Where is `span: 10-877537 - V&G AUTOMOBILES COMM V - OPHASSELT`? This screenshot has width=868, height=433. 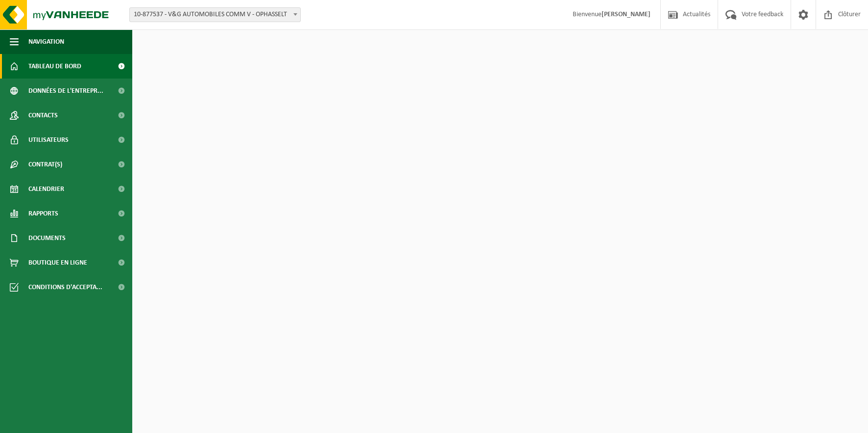
span: 10-877537 - V&G AUTOMOBILES COMM V - OPHASSELT is located at coordinates (215, 15).